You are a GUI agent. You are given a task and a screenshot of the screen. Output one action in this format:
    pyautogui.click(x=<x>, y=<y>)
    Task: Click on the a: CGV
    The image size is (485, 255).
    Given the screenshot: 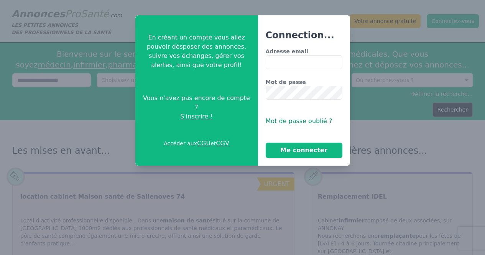 What is the action you would take?
    pyautogui.click(x=222, y=143)
    